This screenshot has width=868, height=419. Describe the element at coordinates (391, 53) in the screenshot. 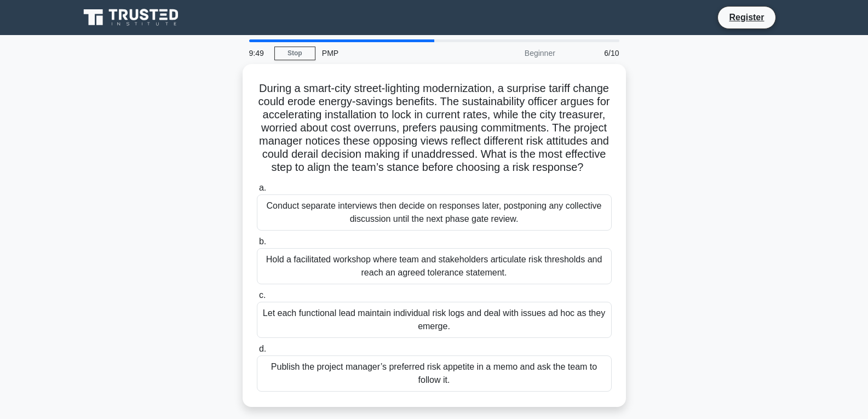

I see `div: PMP` at that location.